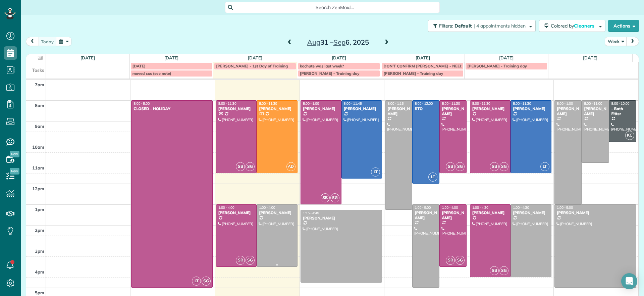 The image size is (644, 296). I want to click on span: Aug, so click(314, 42).